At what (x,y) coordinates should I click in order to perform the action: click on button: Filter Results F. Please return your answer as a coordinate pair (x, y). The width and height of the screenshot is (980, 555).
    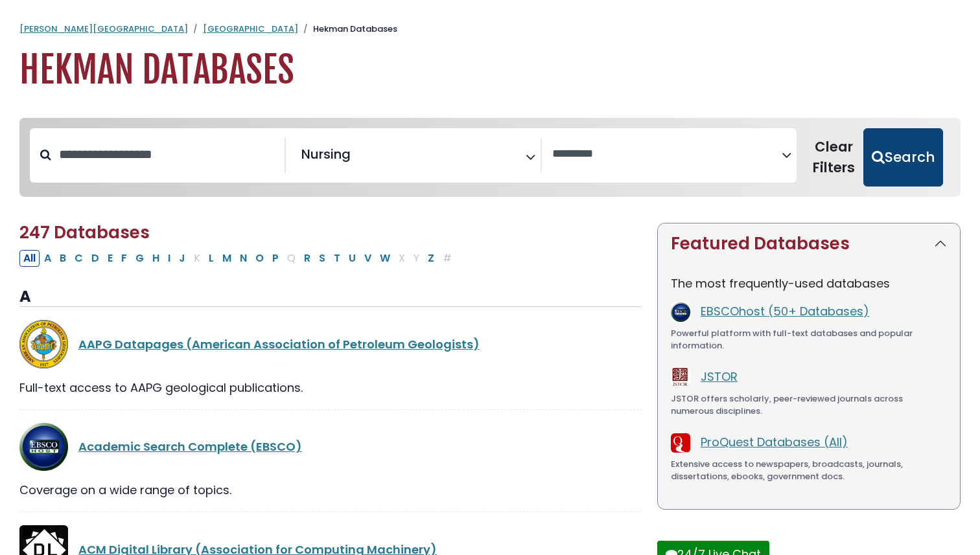
    Looking at the image, I should click on (123, 258).